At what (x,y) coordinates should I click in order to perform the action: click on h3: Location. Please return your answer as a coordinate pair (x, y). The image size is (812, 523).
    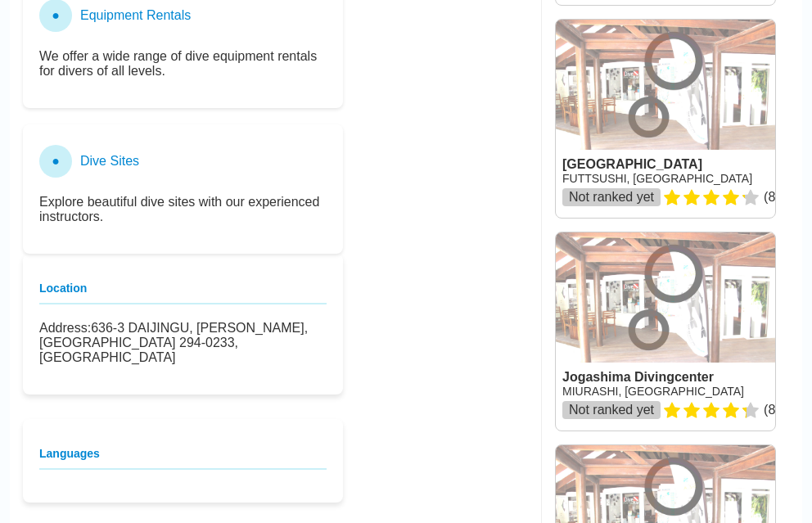
    Looking at the image, I should click on (183, 293).